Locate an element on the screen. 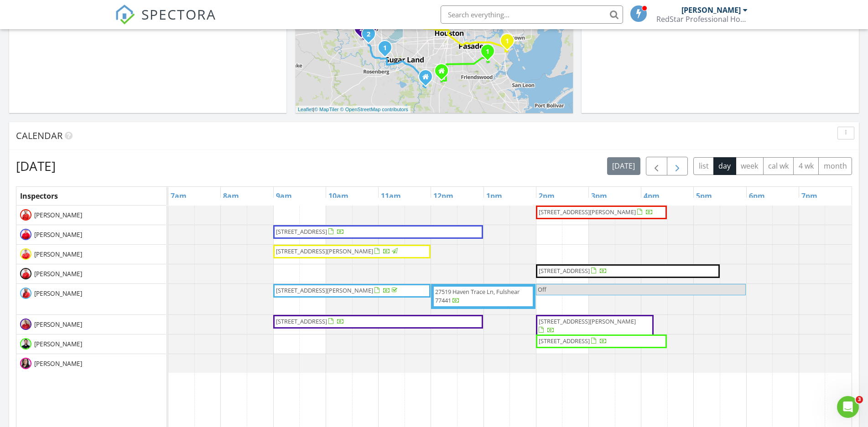 Image resolution: width=868 pixels, height=427 pixels. a: 4pm is located at coordinates (651, 196).